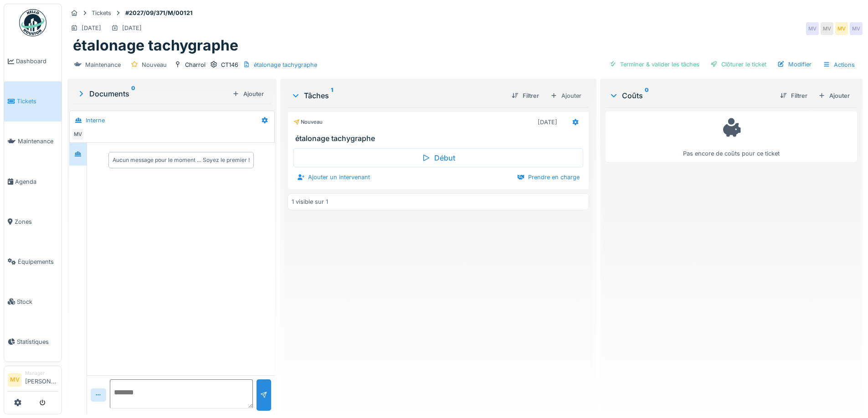 Image resolution: width=868 pixels, height=418 pixels. Describe the element at coordinates (195, 64) in the screenshot. I see `div: Charroi` at that location.